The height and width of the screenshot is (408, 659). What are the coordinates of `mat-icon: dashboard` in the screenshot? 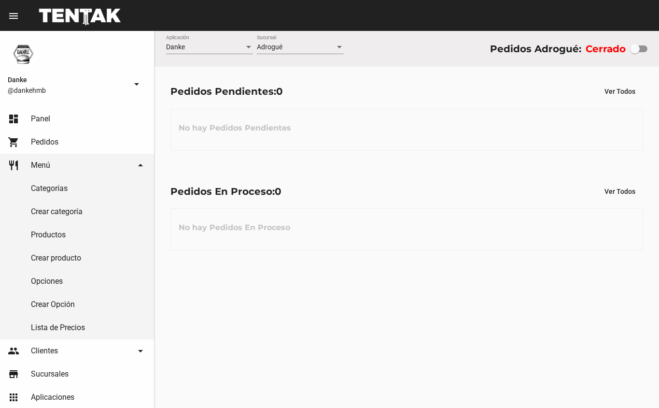 It's located at (14, 119).